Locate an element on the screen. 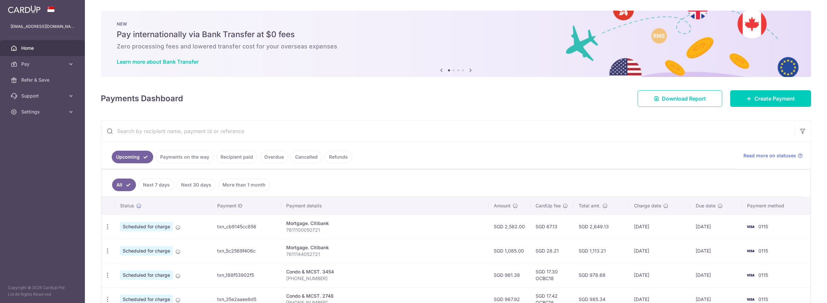 The width and height of the screenshot is (827, 303). td: SGD 1,085.00 is located at coordinates (510, 250).